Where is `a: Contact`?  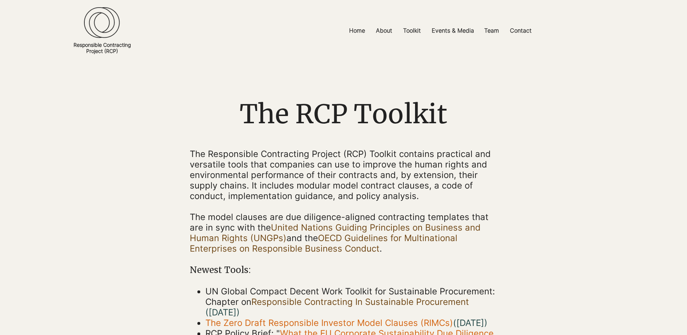
a: Contact is located at coordinates (521, 30).